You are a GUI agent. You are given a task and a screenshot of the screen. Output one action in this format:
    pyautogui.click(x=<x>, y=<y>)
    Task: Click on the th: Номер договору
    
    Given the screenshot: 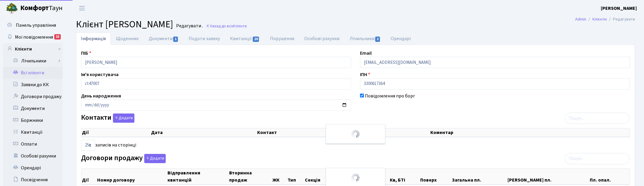 What is the action you would take?
    pyautogui.click(x=132, y=177)
    